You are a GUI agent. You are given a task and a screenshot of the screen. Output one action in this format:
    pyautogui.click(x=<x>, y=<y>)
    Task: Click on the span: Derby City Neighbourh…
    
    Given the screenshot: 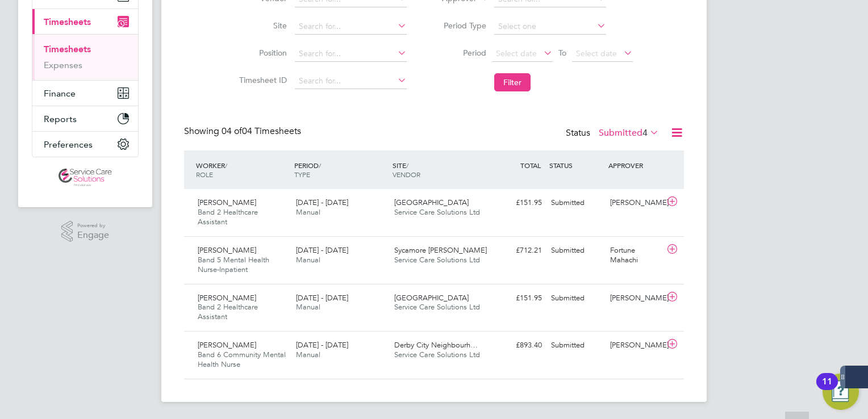 What is the action you would take?
    pyautogui.click(x=436, y=345)
    